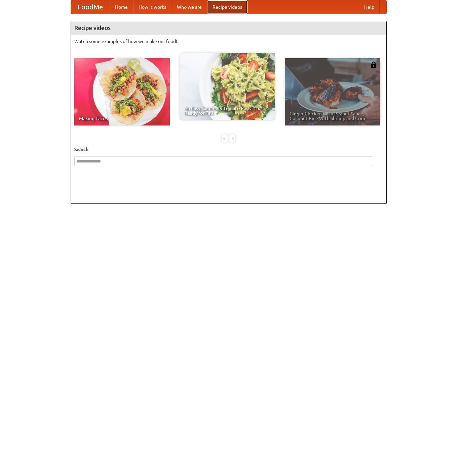 The height and width of the screenshot is (476, 457). What do you see at coordinates (152, 7) in the screenshot?
I see `a: How it works` at bounding box center [152, 7].